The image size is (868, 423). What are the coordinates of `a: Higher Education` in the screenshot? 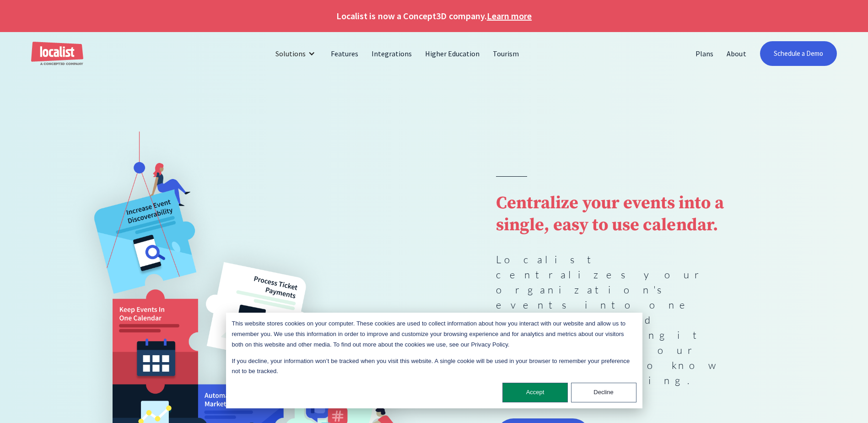 It's located at (453, 54).